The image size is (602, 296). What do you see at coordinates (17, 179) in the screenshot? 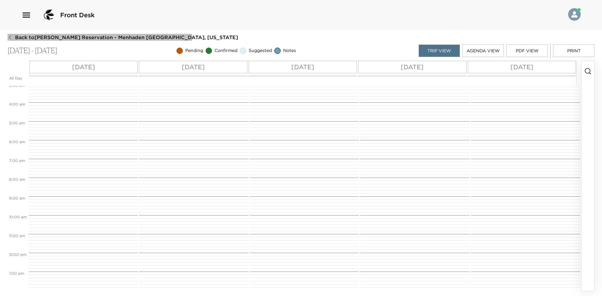
I see `span: 8:00 AM` at bounding box center [17, 179].